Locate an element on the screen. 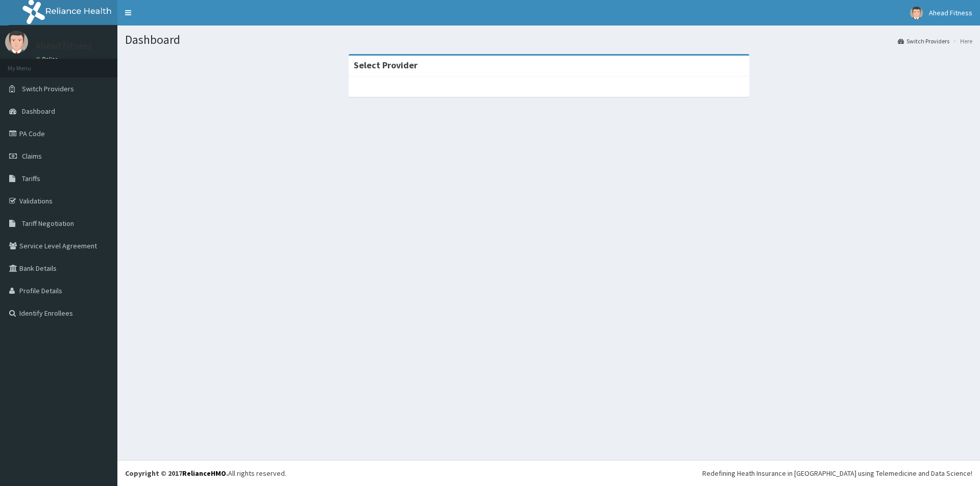 The width and height of the screenshot is (980, 486). span: Tariffs is located at coordinates (31, 178).